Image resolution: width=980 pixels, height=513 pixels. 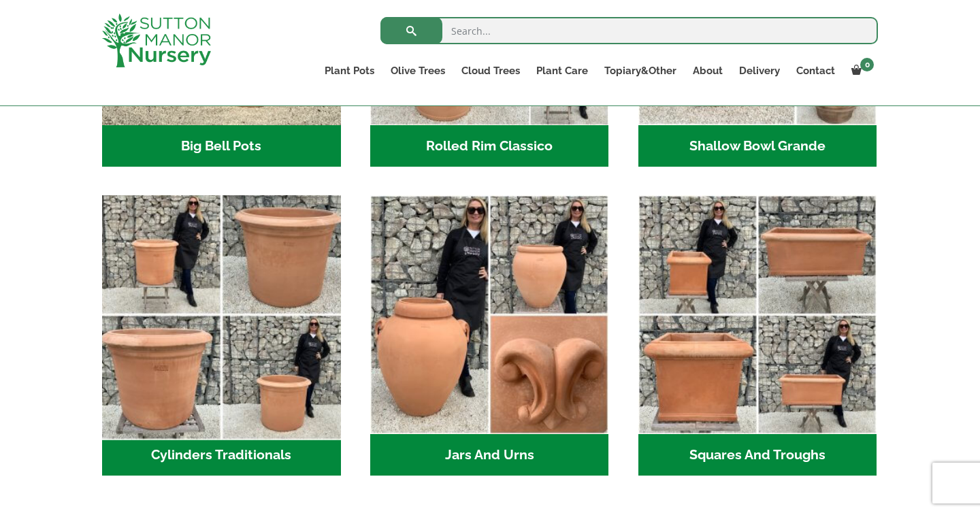 I want to click on h2: Big Bell Pots, so click(x=221, y=146).